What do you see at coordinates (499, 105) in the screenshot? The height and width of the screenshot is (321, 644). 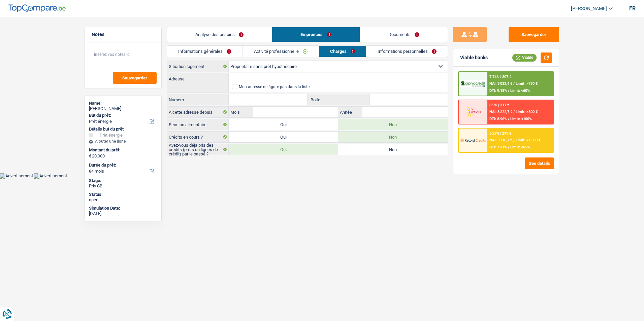 I see `div: 8.9% | 317 €` at bounding box center [499, 105].